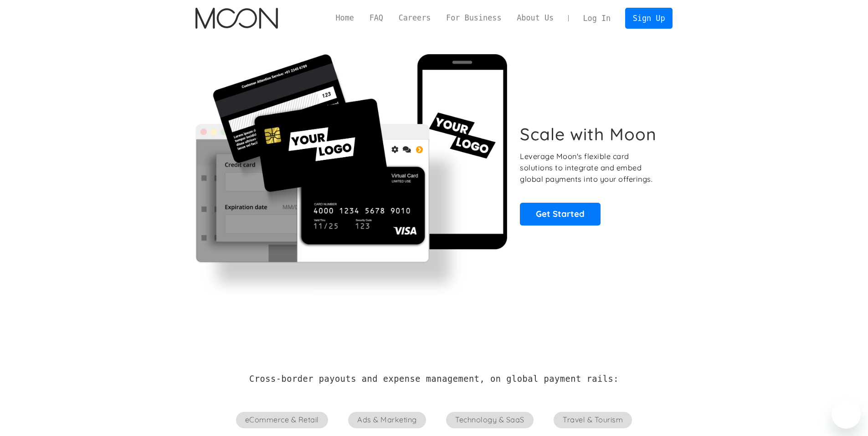 The image size is (868, 436). What do you see at coordinates (649, 18) in the screenshot?
I see `a: Sign Up` at bounding box center [649, 18].